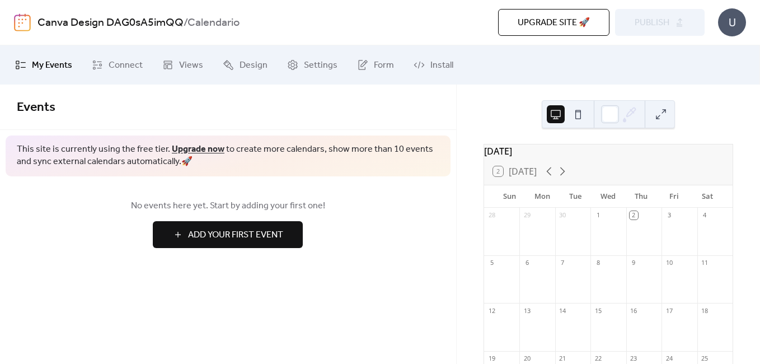 Image resolution: width=760 pixels, height=364 pixels. I want to click on div: 11, so click(704, 262).